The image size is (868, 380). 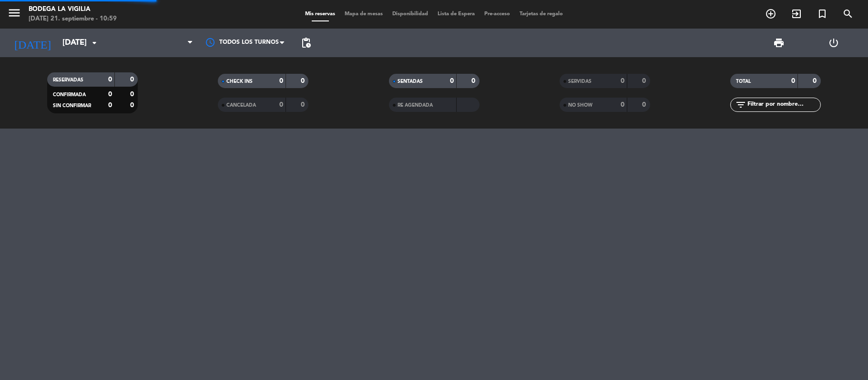 What do you see at coordinates (580, 105) in the screenshot?
I see `span: NO SHOW` at bounding box center [580, 105].